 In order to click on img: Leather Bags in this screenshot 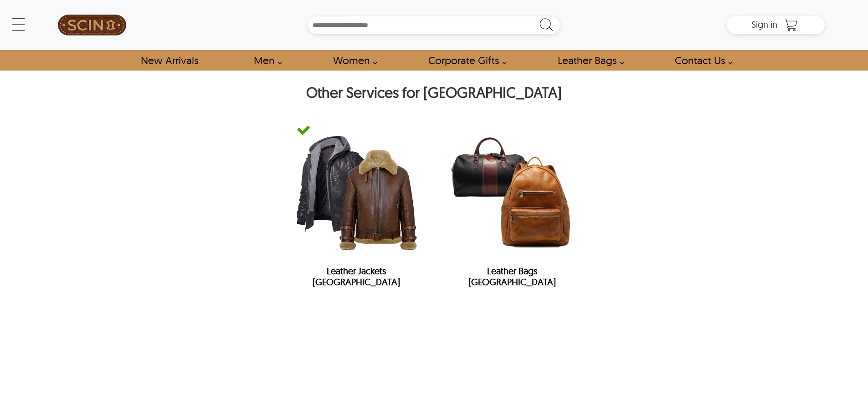, I will do `click(513, 193)`.